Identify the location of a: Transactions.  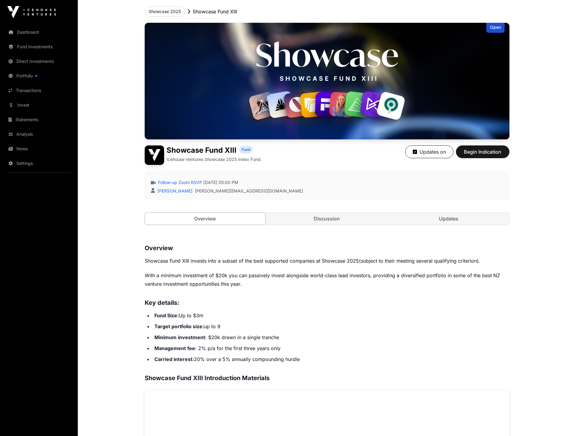
(39, 91).